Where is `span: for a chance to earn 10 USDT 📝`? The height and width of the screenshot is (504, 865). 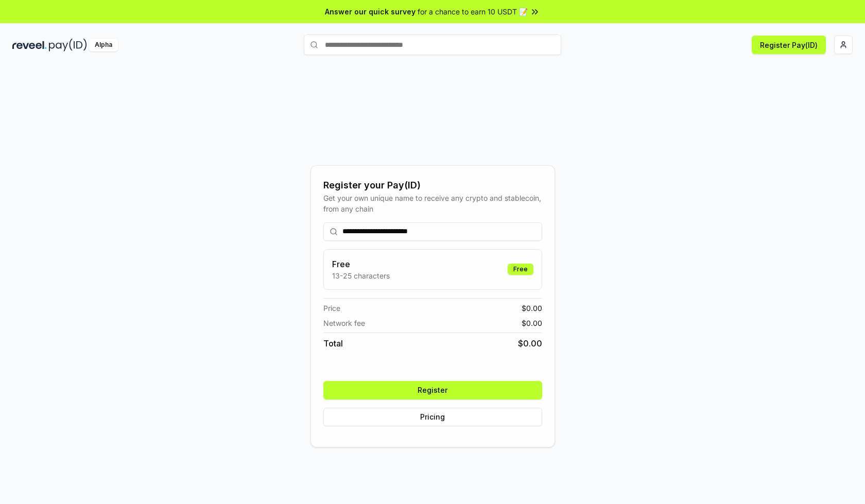 span: for a chance to earn 10 USDT 📝 is located at coordinates (472, 11).